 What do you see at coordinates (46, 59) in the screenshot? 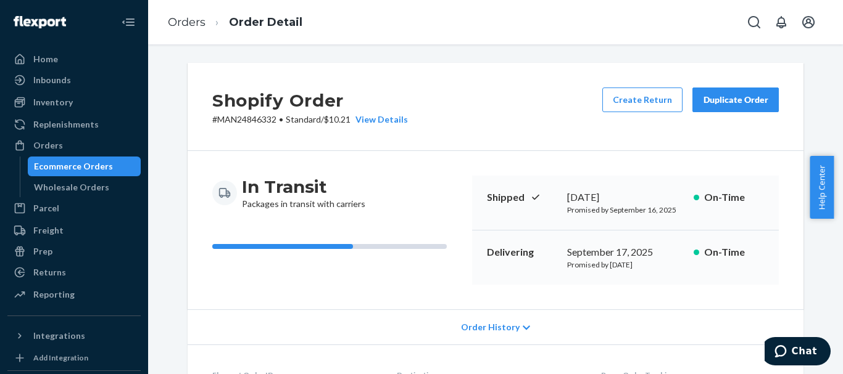
I see `div: Home` at bounding box center [46, 59].